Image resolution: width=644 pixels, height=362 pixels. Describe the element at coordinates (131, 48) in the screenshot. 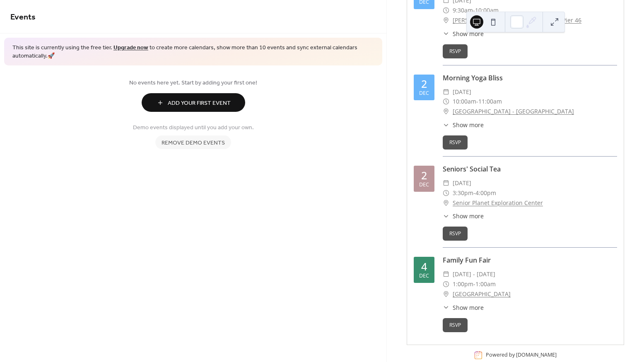

I see `a: Upgrade now` at that location.